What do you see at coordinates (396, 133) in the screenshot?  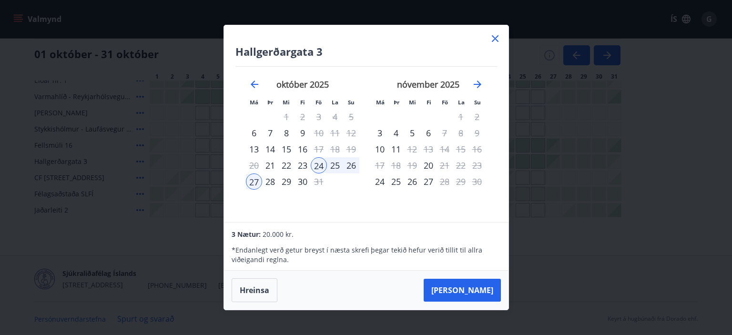 I see `td: Choose þriðjudagur, 4. nóvember 2025 as your check-in date. It’s available.` at bounding box center [396, 133].